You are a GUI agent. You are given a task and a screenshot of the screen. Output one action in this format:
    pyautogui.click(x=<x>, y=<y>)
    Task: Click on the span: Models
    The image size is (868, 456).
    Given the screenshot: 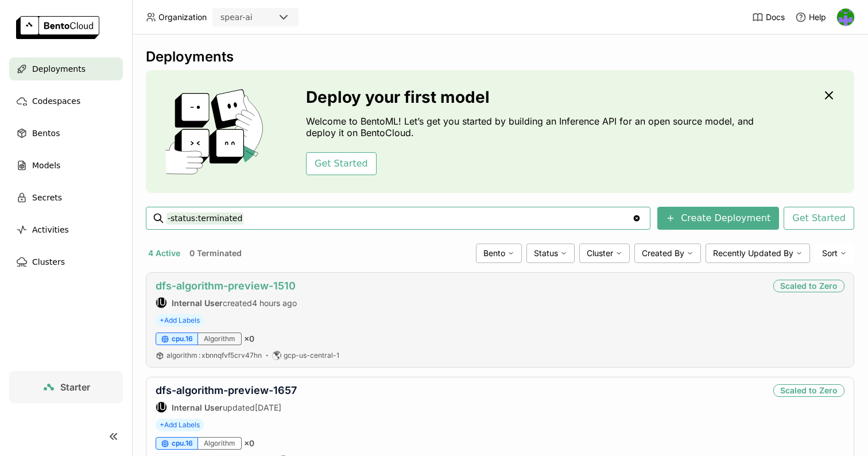 What is the action you would take?
    pyautogui.click(x=46, y=165)
    